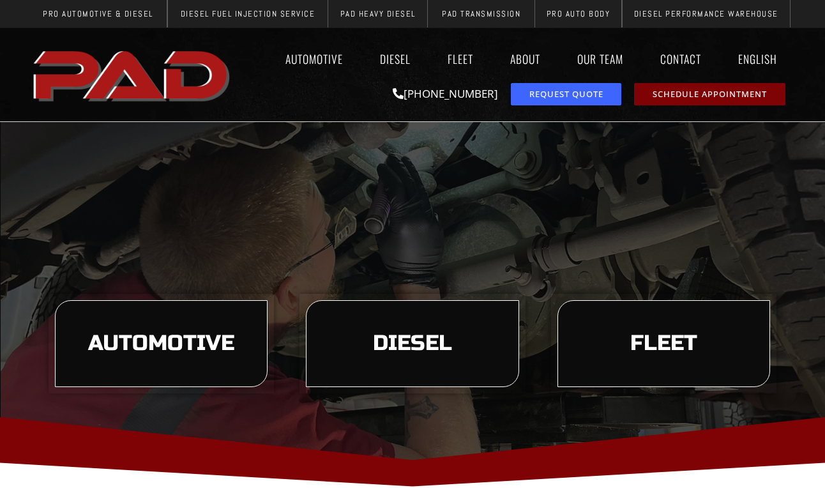 The height and width of the screenshot is (488, 825). I want to click on img: The image shows the word "PAD" in bold, red, uppercase letters with a slight shadow effect., so click(133, 75).